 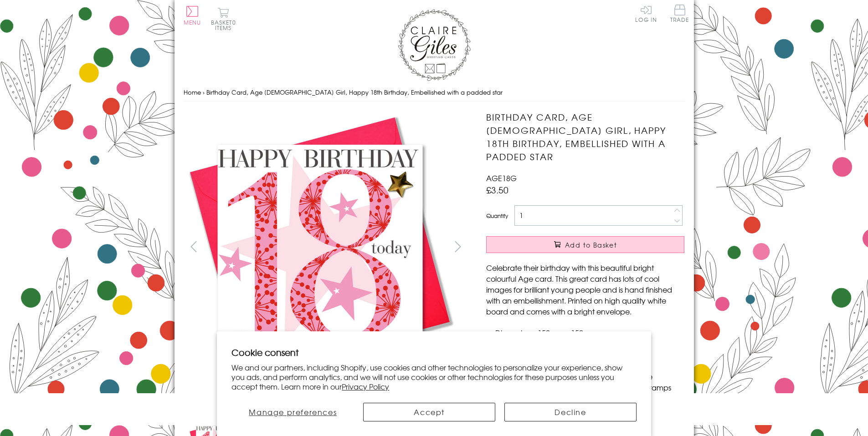 I want to click on span: Trade, so click(x=680, y=13).